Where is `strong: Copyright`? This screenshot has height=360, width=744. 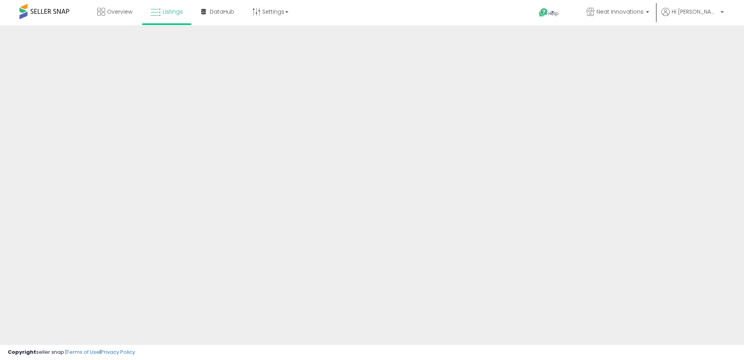
strong: Copyright is located at coordinates (22, 351).